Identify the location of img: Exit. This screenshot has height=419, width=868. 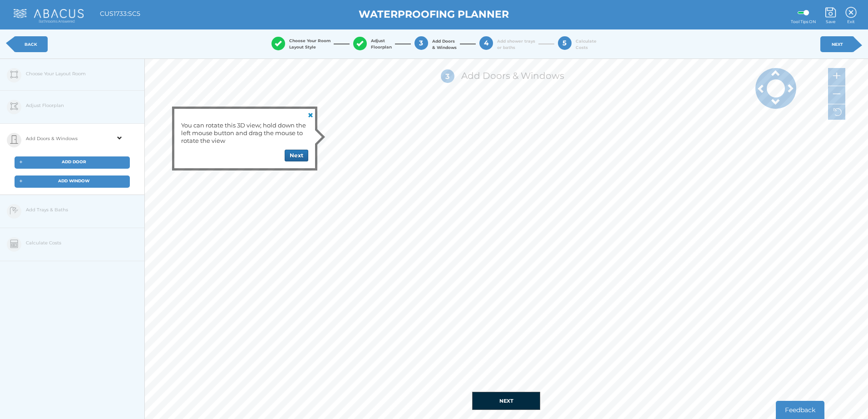
(850, 12).